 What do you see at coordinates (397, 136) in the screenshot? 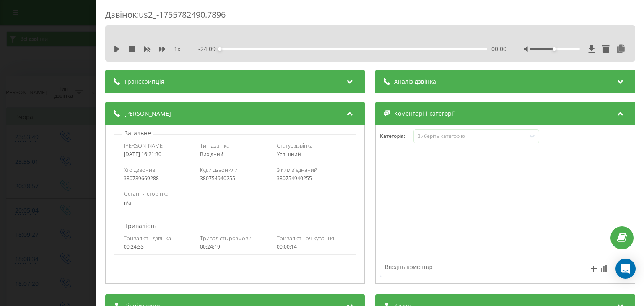
I see `h4: Категорія :` at bounding box center [397, 136].